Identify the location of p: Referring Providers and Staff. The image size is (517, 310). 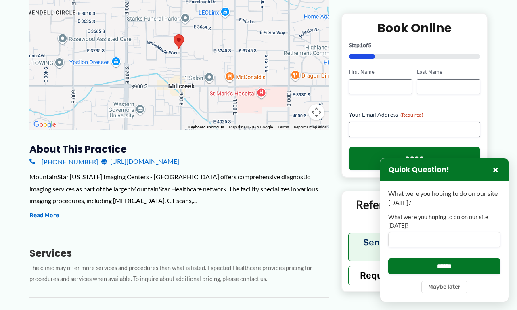
(415, 212).